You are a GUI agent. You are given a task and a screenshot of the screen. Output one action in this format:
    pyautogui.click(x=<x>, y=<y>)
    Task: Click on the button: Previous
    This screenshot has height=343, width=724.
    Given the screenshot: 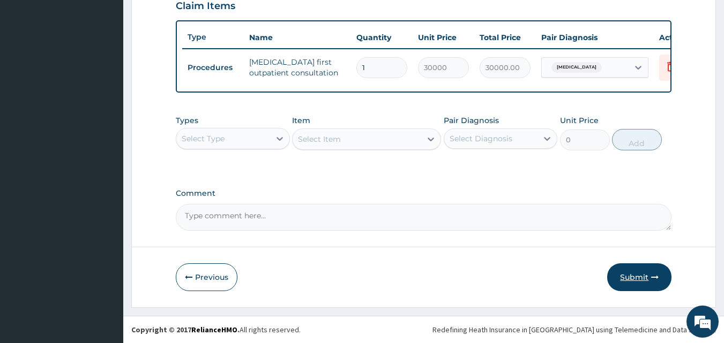 What is the action you would take?
    pyautogui.click(x=206, y=278)
    